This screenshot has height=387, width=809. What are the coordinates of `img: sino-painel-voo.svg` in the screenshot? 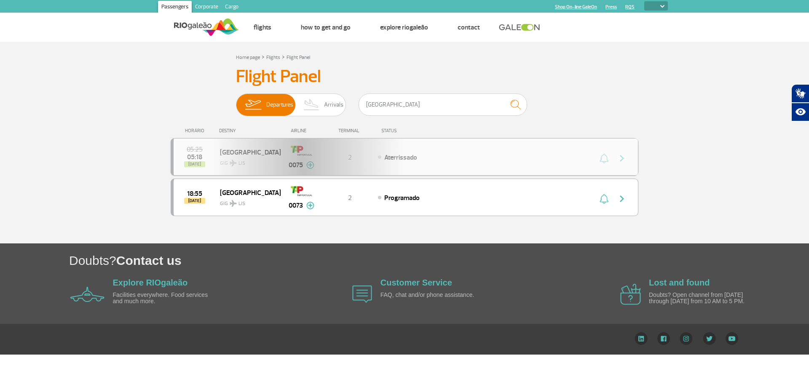 It's located at (604, 199).